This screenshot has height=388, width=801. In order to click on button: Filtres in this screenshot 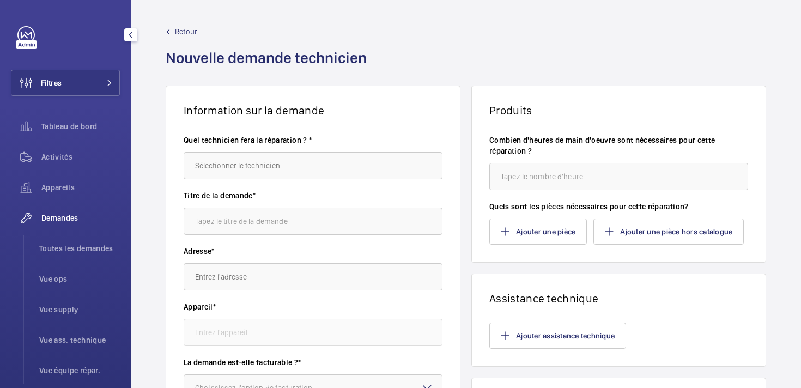, I will do `click(65, 83)`.